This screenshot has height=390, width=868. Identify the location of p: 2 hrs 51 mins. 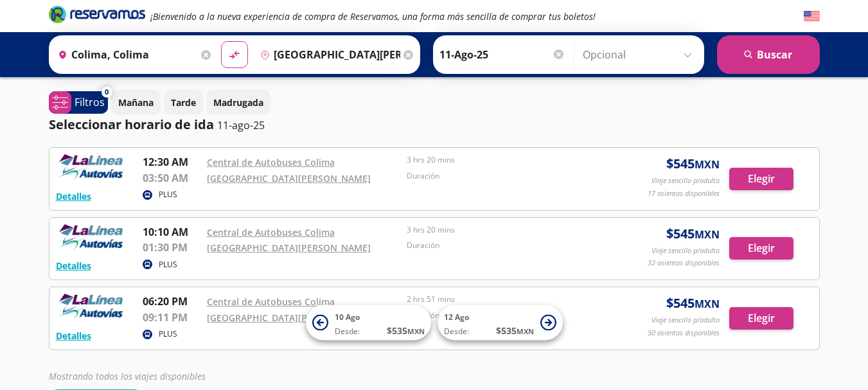
(504, 300).